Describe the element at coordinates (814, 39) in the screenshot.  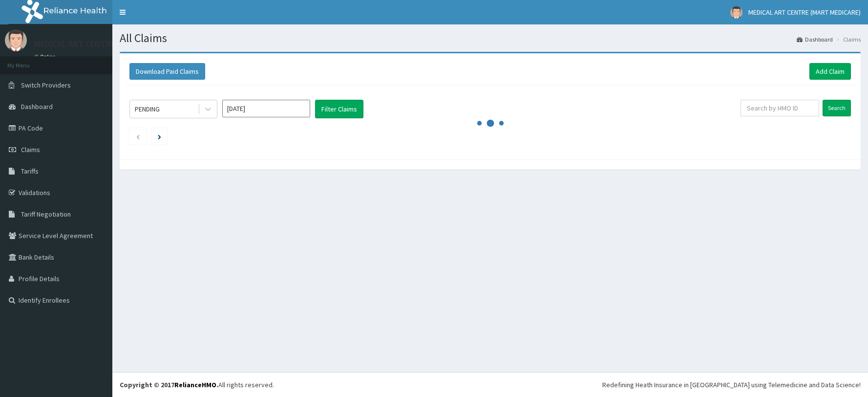
I see `a: Dashboard` at that location.